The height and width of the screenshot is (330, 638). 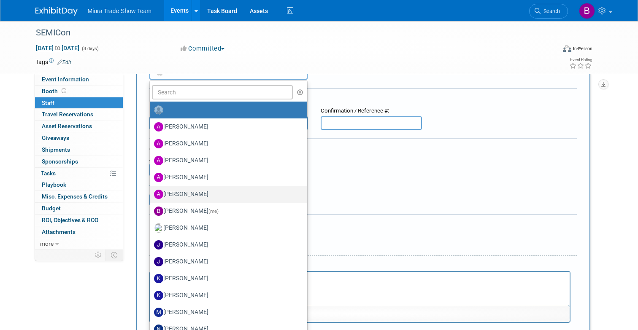 What do you see at coordinates (54, 185) in the screenshot?
I see `span: Playbook` at bounding box center [54, 185].